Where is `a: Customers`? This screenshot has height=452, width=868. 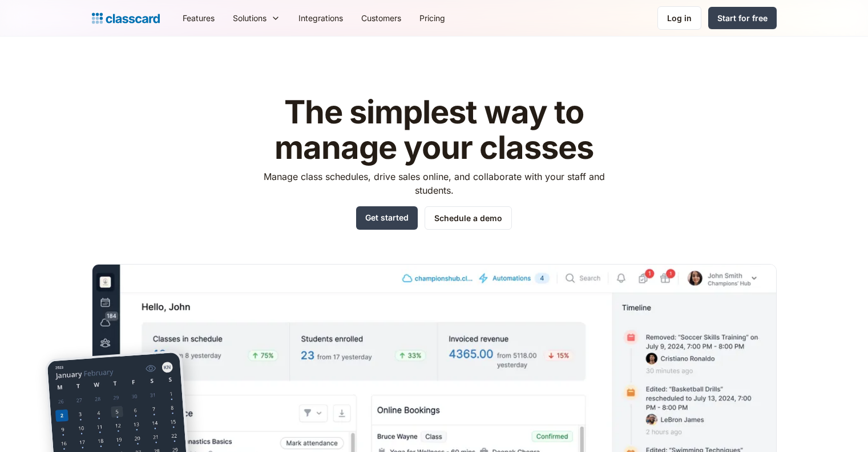 a: Customers is located at coordinates (381, 18).